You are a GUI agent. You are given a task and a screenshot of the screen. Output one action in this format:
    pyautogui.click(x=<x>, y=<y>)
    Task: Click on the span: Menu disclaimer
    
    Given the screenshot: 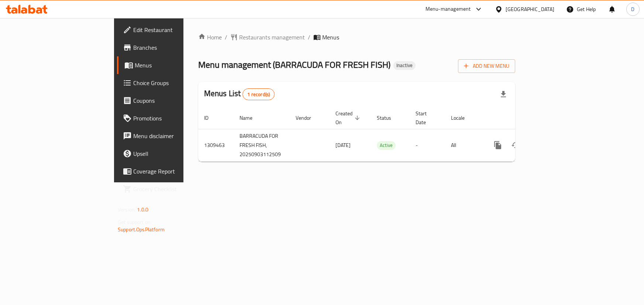 What is the action you would take?
    pyautogui.click(x=174, y=136)
    